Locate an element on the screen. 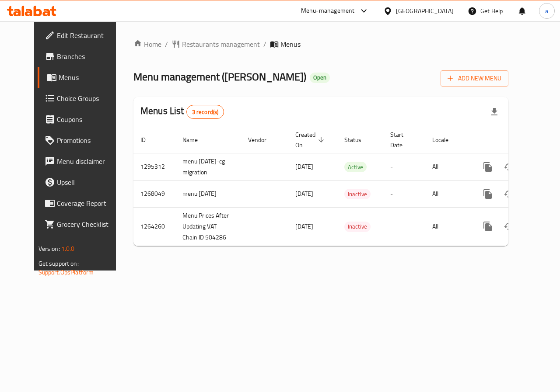 The width and height of the screenshot is (560, 392). span: Get support on: is located at coordinates (59, 263).